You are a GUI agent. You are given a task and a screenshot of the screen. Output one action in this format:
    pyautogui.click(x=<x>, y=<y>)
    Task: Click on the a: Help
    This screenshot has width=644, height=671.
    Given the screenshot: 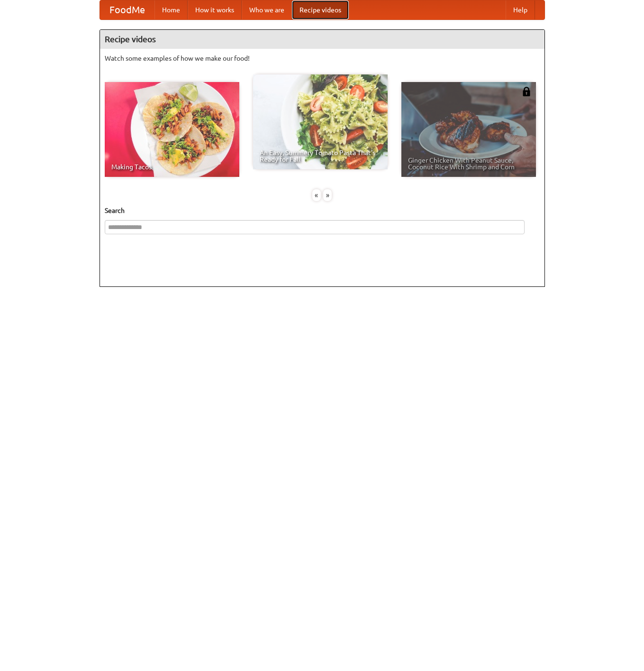 What is the action you would take?
    pyautogui.click(x=520, y=10)
    